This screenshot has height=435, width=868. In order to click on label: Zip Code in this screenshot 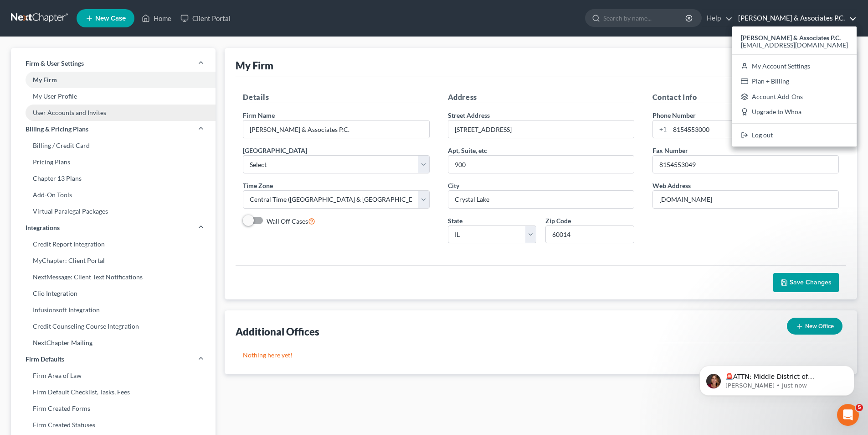, I will do `click(558, 220)`.